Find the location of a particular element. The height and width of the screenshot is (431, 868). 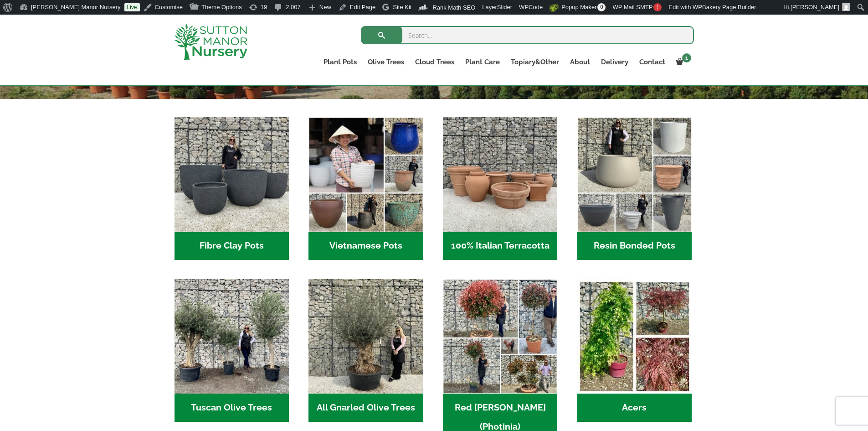

a: Visit product category Vietnamese Pots is located at coordinates (365, 188).